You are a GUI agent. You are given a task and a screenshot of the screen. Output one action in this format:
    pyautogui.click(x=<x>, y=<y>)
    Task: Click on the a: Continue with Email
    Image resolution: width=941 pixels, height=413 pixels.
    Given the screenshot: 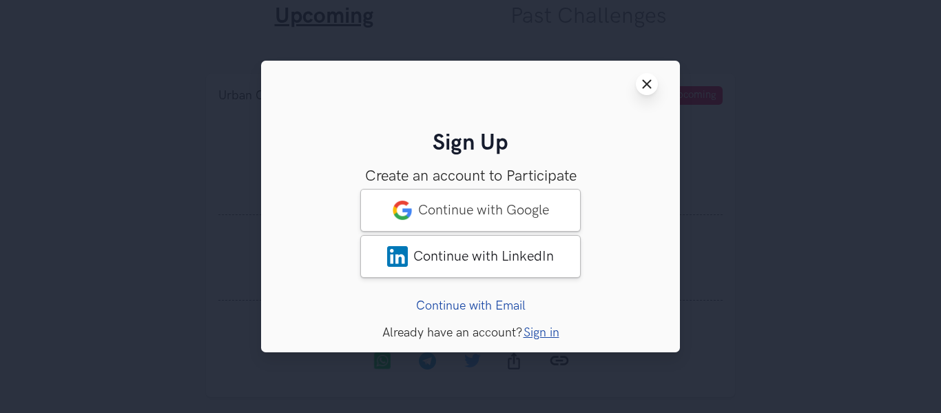 What is the action you would take?
    pyautogui.click(x=470, y=305)
    